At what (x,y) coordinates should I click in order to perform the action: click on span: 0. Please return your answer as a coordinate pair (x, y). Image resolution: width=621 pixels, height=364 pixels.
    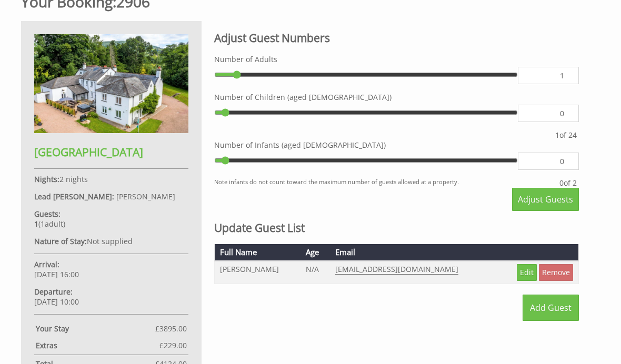
    Looking at the image, I should click on (561, 182).